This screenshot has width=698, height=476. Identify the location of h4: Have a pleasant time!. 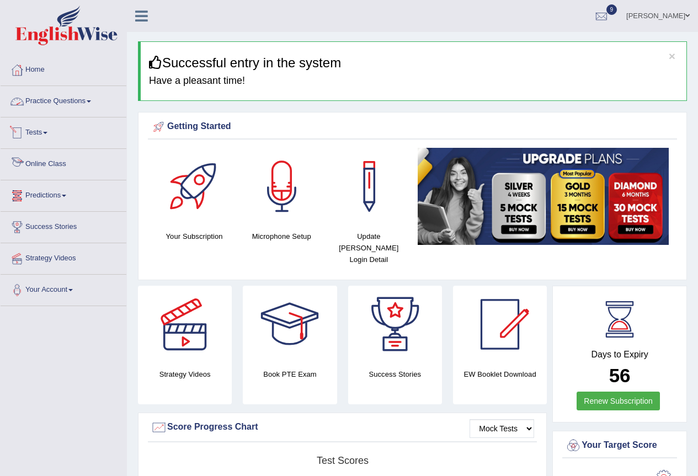
(413, 81).